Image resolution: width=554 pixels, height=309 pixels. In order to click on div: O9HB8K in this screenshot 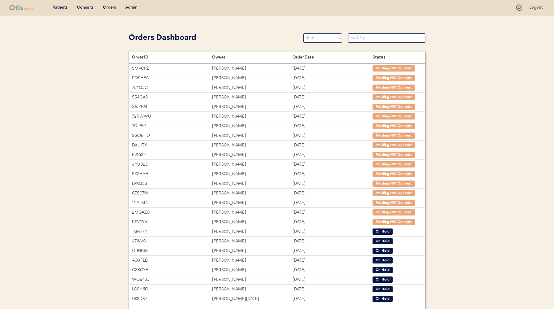, I will do `click(172, 250)`.